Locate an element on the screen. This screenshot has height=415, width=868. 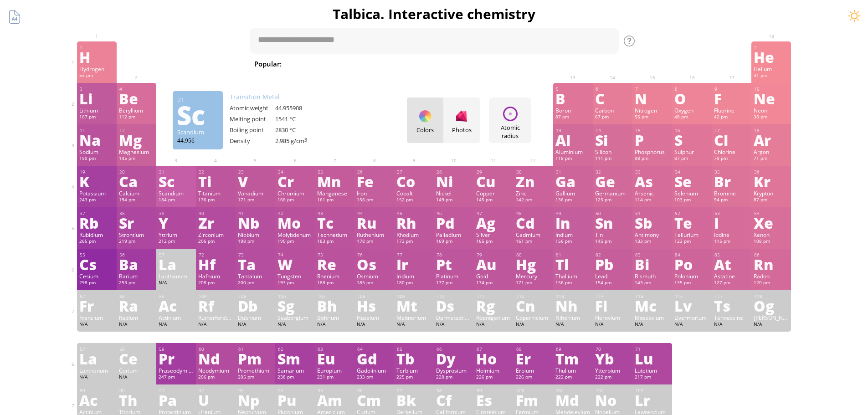
div: Rhodium is located at coordinates (414, 234).